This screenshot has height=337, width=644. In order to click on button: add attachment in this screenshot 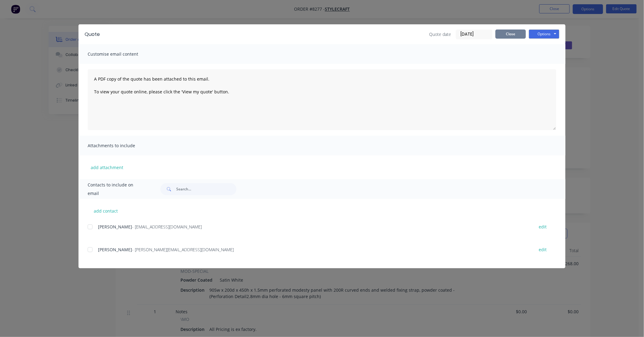, I will do `click(107, 167)`.